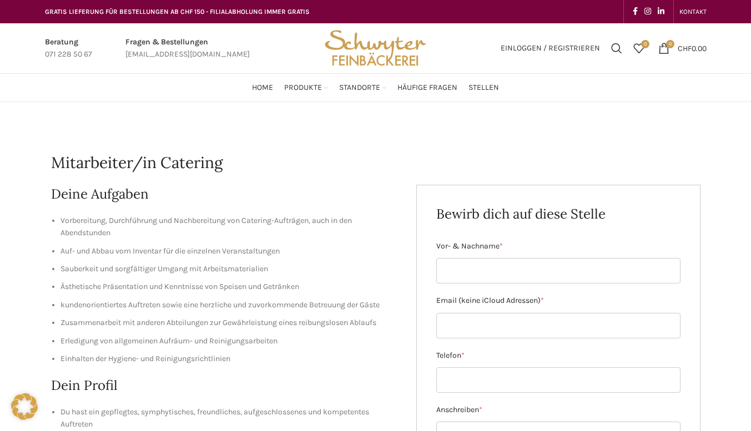  What do you see at coordinates (262, 88) in the screenshot?
I see `a: Home` at bounding box center [262, 88].